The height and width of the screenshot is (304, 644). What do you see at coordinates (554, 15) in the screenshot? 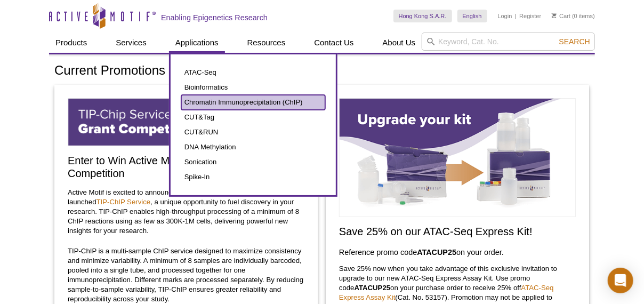
I see `img: Your Cart` at bounding box center [554, 15].